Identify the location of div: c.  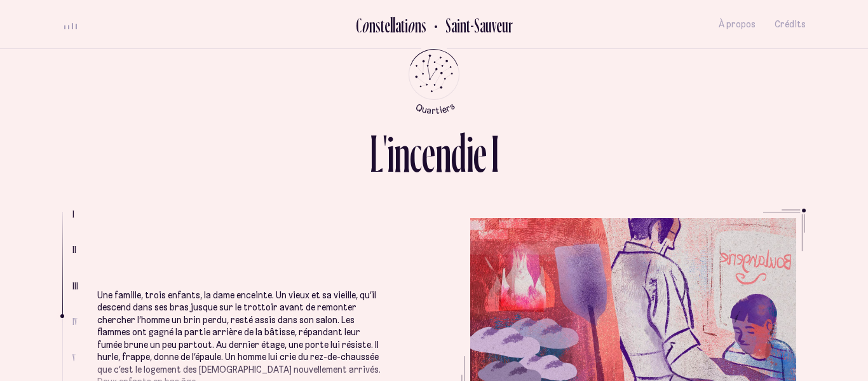
(416, 153).